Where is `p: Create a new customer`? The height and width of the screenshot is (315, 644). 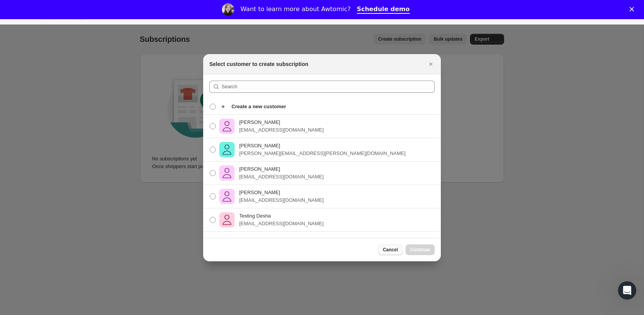
p: Create a new customer is located at coordinates (258, 107).